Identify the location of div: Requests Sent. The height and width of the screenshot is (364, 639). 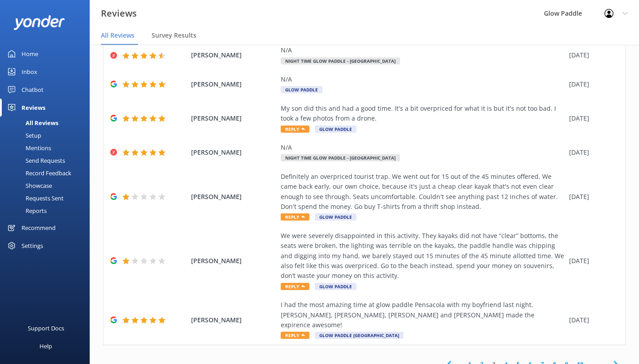
(35, 198).